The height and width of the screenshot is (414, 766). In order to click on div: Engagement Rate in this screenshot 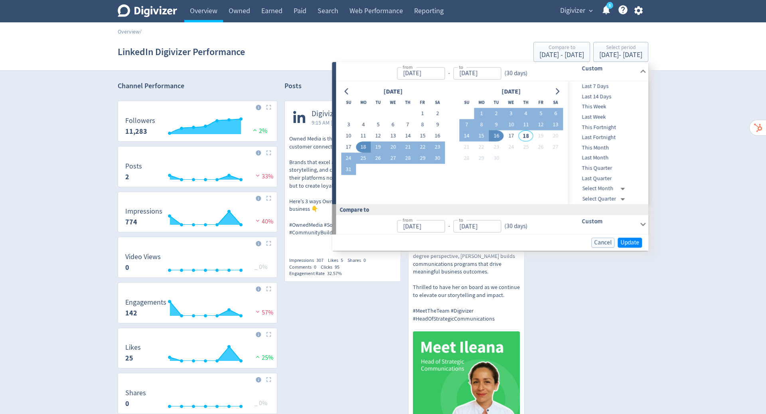, I will do `click(317, 273)`.